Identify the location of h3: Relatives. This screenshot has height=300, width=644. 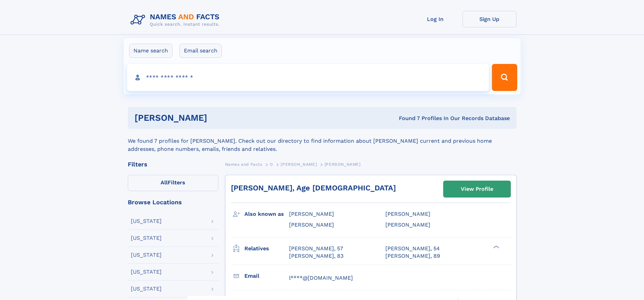
(267, 249).